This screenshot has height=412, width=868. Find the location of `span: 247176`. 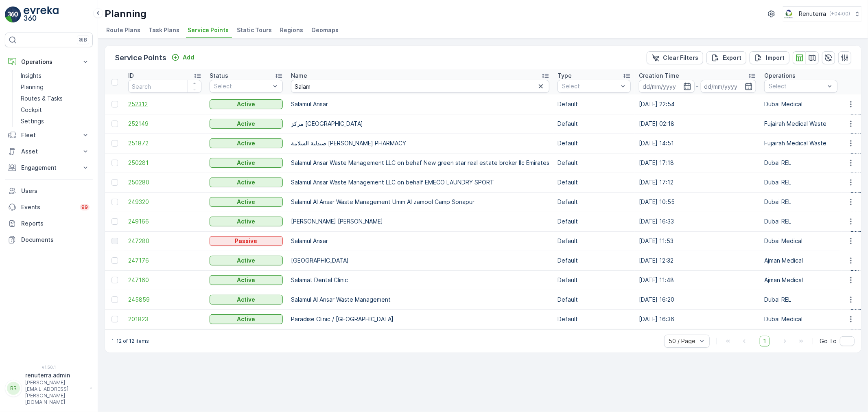

span: 247176 is located at coordinates (165, 261).